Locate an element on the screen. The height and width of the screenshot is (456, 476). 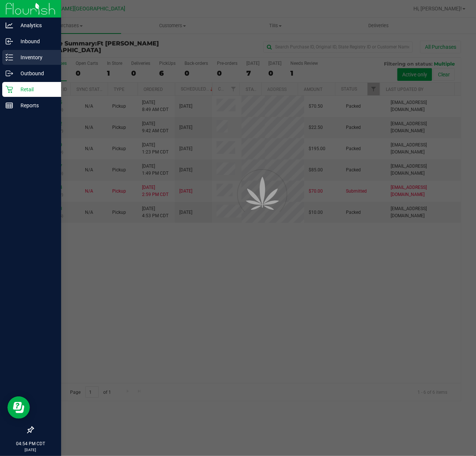
inline-svg: Analytics is located at coordinates (9, 25).